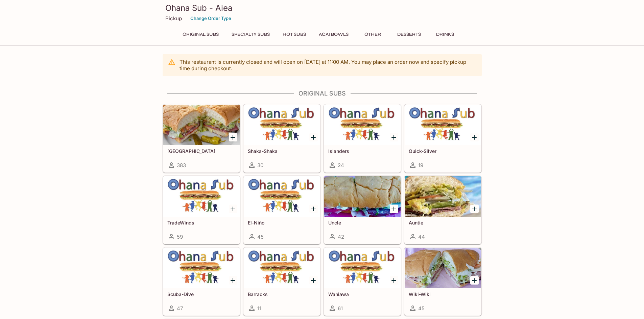 This screenshot has height=319, width=644. What do you see at coordinates (422, 237) in the screenshot?
I see `span: 44` at bounding box center [422, 237].